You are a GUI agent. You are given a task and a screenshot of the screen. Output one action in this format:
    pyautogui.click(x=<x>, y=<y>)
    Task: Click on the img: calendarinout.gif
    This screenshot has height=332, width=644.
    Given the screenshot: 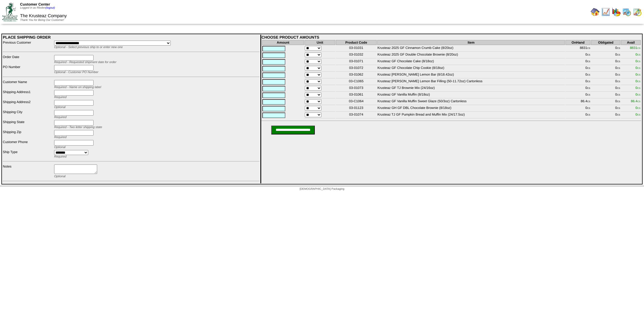 What is the action you would take?
    pyautogui.click(x=638, y=12)
    